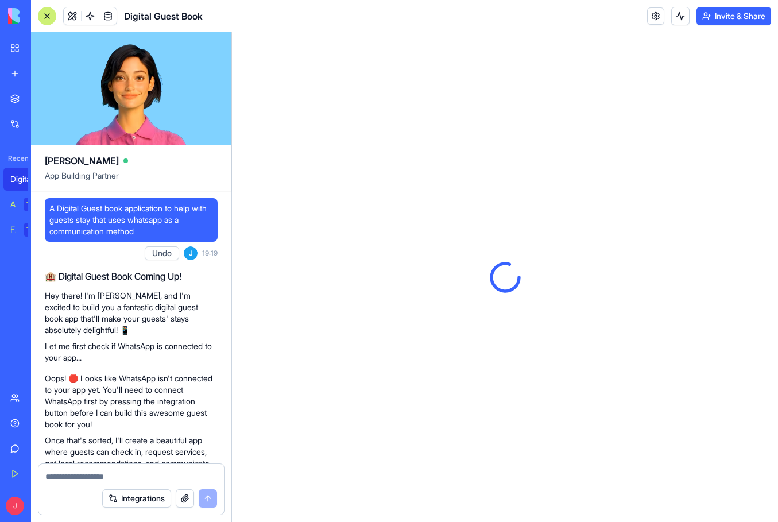 The height and width of the screenshot is (522, 778). I want to click on div: AI Logo Generator, so click(13, 204).